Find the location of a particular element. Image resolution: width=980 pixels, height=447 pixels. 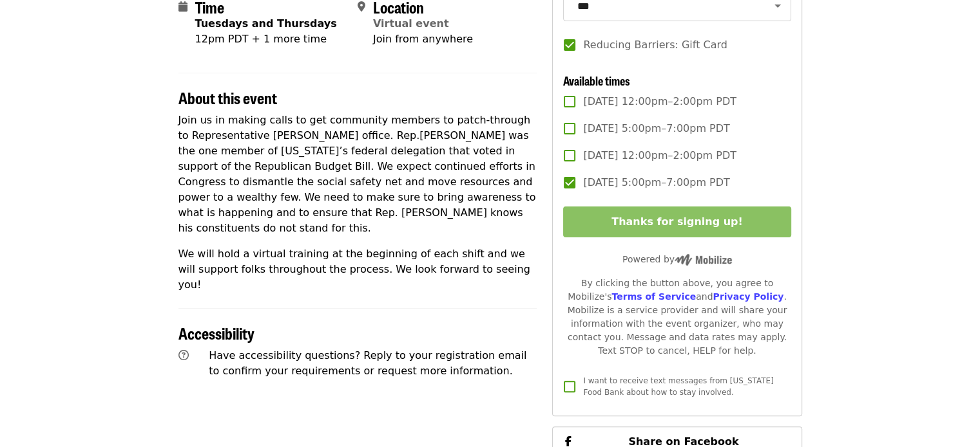

i: map-marker-alt icon is located at coordinates (361, 6).